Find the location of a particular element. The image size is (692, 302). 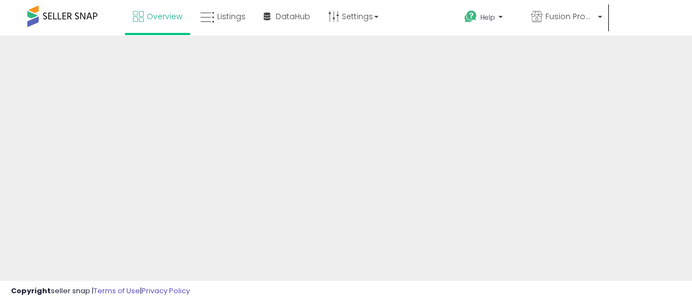

a: Privacy Policy is located at coordinates (166, 290).